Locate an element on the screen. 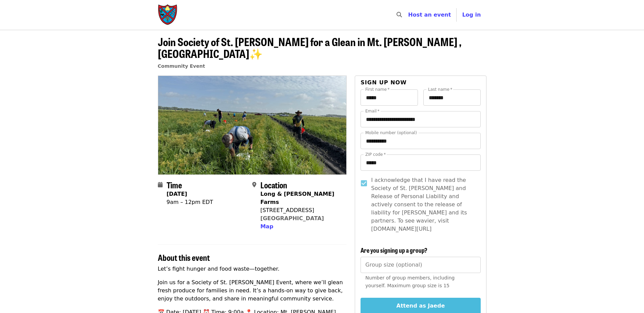 This screenshot has height=313, width=644. span: Map is located at coordinates (267, 226).